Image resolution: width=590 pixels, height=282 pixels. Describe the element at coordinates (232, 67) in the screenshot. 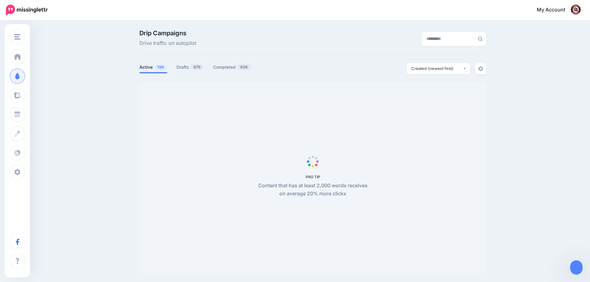

I see `a: Completed836` at that location.